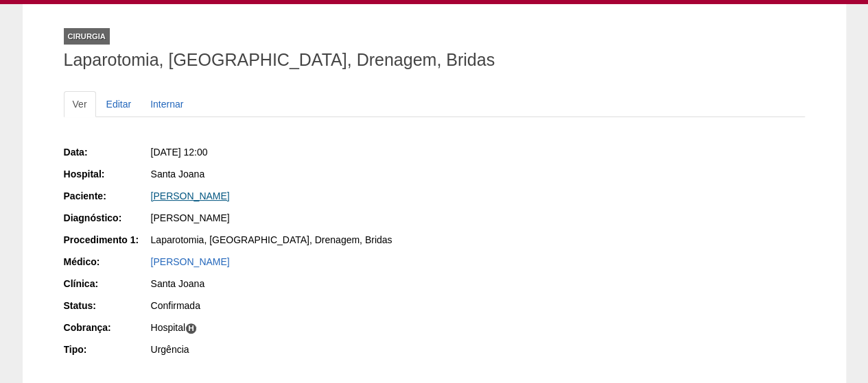 The width and height of the screenshot is (868, 383). Describe the element at coordinates (191, 328) in the screenshot. I see `span: H` at that location.